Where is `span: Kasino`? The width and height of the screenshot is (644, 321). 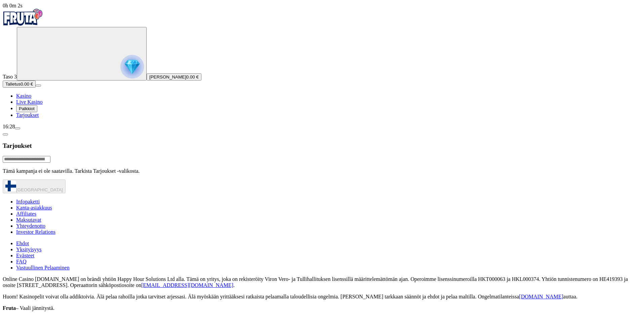
span: Kasino is located at coordinates (23, 96).